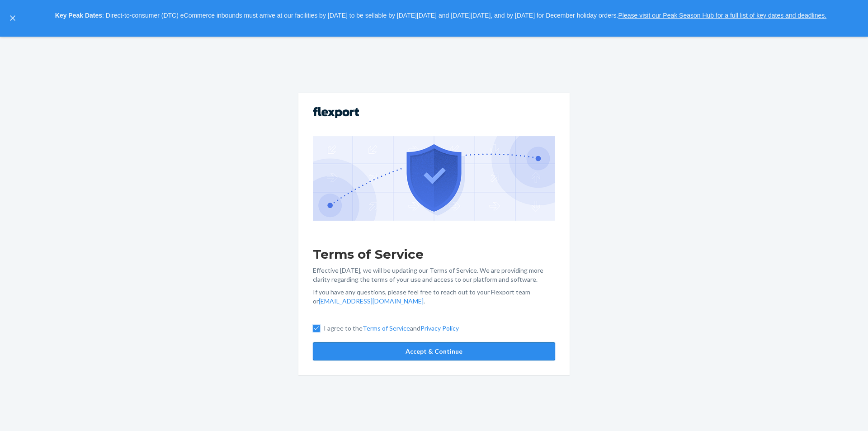  I want to click on img: Flexport logo, so click(336, 112).